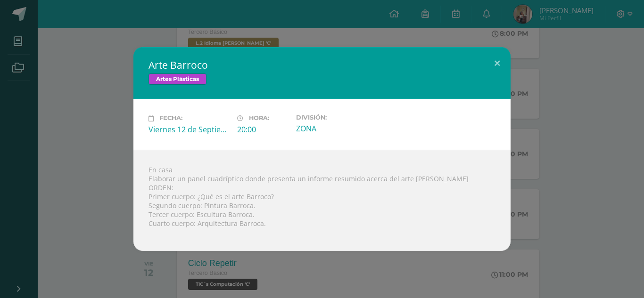 Image resolution: width=644 pixels, height=298 pixels. What do you see at coordinates (189, 130) in the screenshot?
I see `div: Viernes 12 de Septiembre` at bounding box center [189, 130].